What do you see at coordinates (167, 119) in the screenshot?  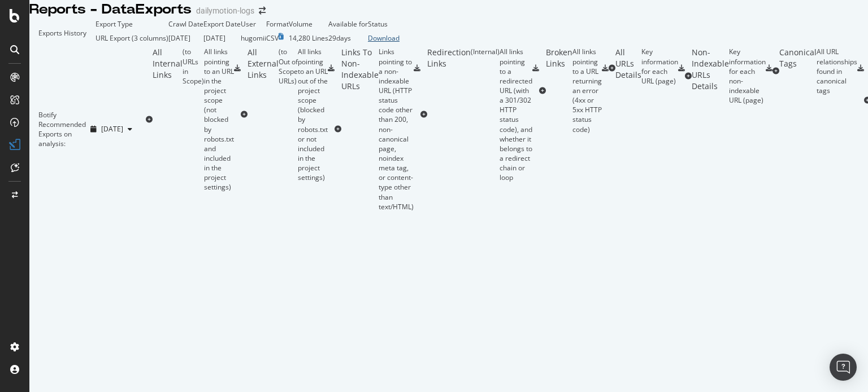 I see `div: All Internal Links` at bounding box center [167, 119].